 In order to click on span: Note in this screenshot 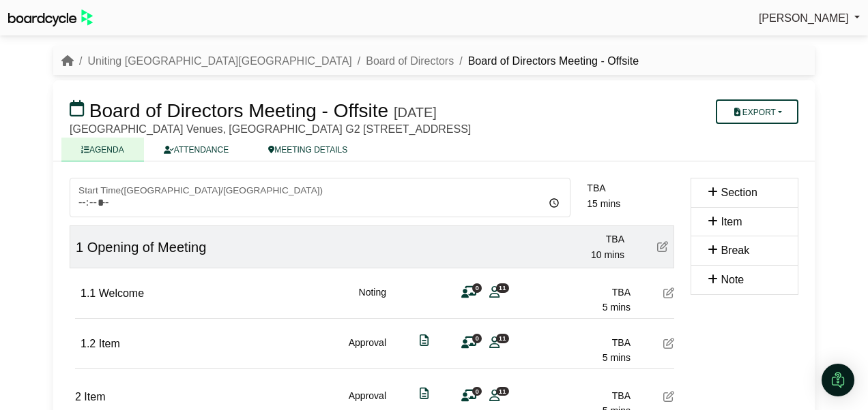, I will do `click(732, 279)`.